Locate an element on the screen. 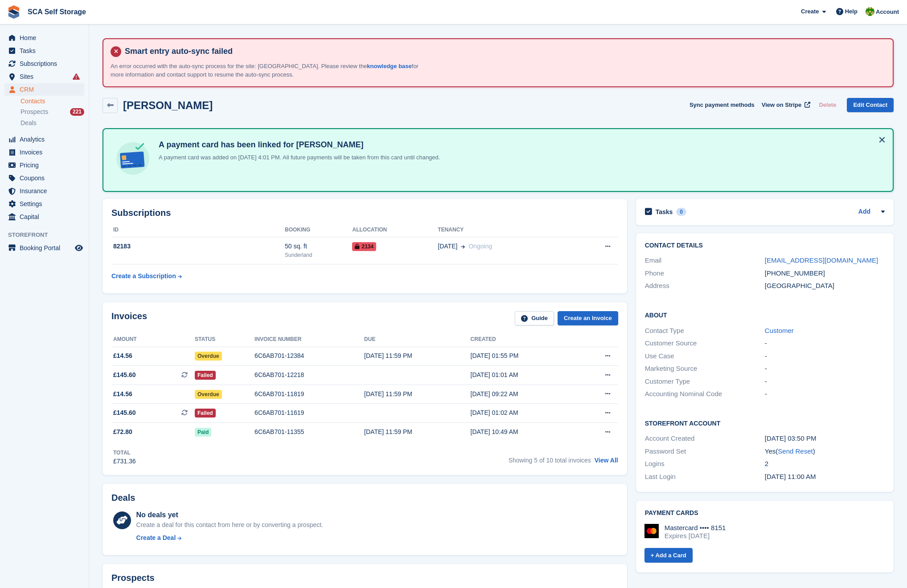  span: Pricing is located at coordinates (46, 165).